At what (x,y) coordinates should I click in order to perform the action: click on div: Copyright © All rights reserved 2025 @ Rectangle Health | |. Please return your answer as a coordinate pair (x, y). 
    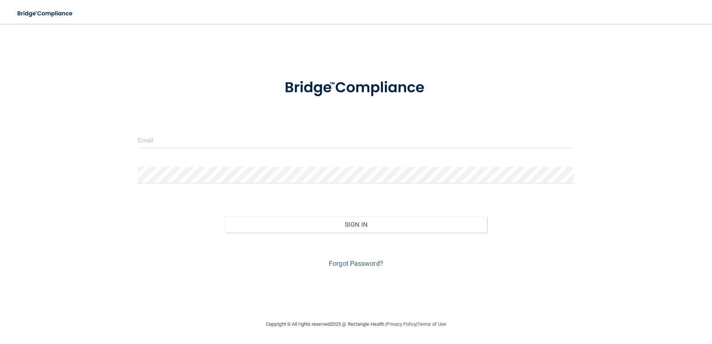
    Looking at the image, I should click on (356, 324).